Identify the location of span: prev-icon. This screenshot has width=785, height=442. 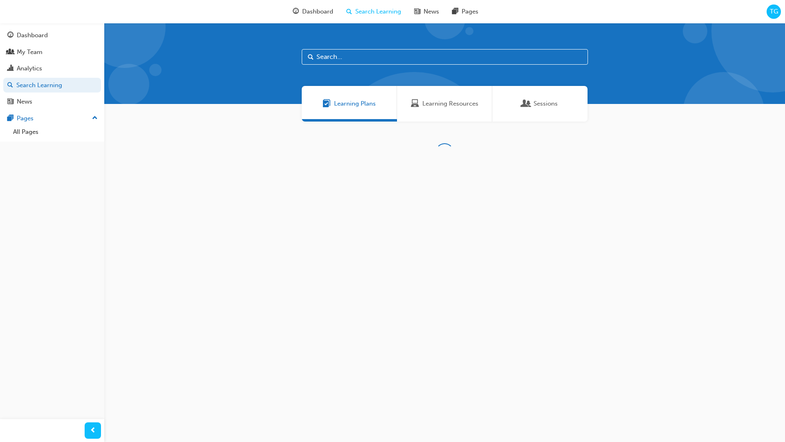
(93, 430).